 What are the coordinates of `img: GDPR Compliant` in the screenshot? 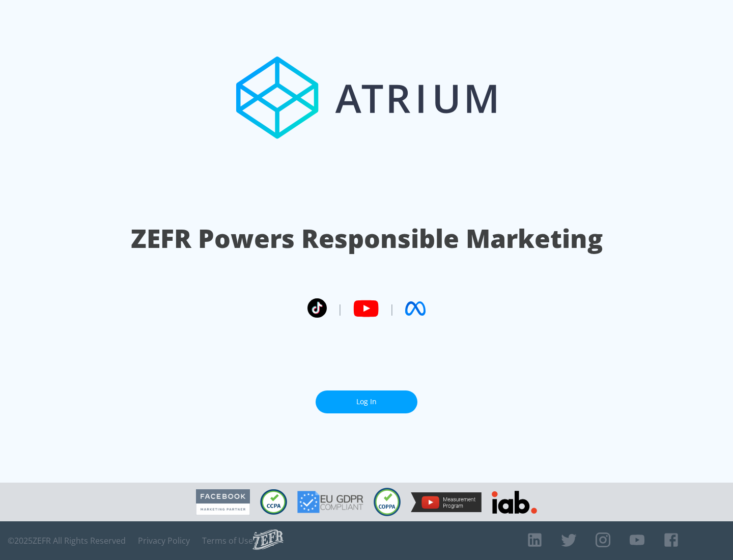 It's located at (330, 502).